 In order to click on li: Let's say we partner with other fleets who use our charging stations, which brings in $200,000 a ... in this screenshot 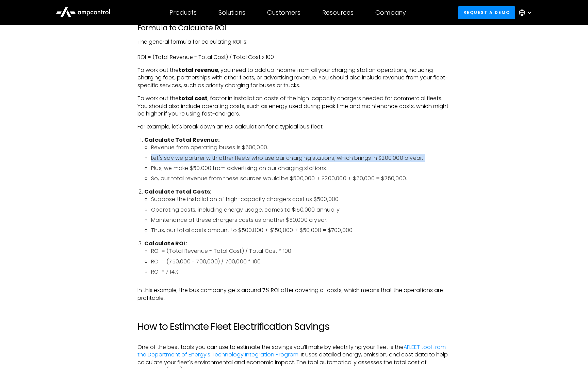, I will do `click(301, 158)`.